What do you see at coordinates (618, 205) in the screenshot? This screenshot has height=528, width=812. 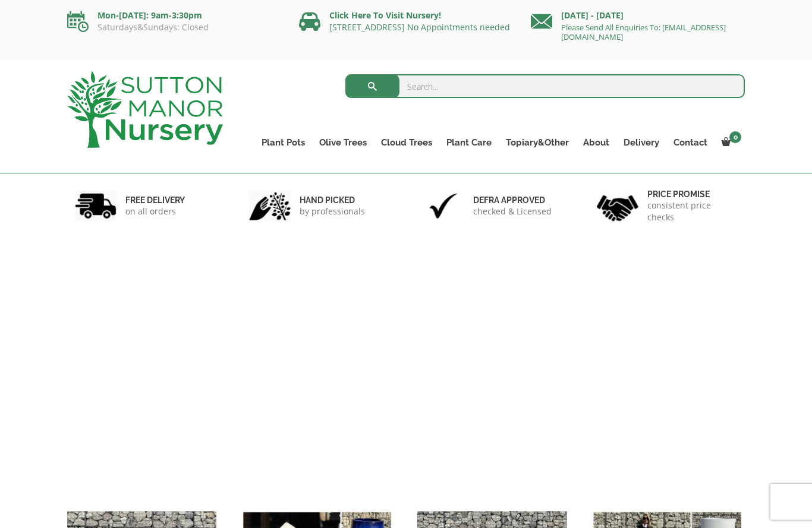 I see `img: 4.jpg` at bounding box center [618, 205].